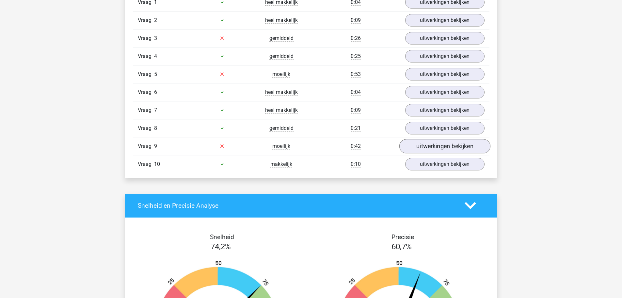 The height and width of the screenshot is (298, 622). Describe the element at coordinates (156, 110) in the screenshot. I see `span: 7` at that location.